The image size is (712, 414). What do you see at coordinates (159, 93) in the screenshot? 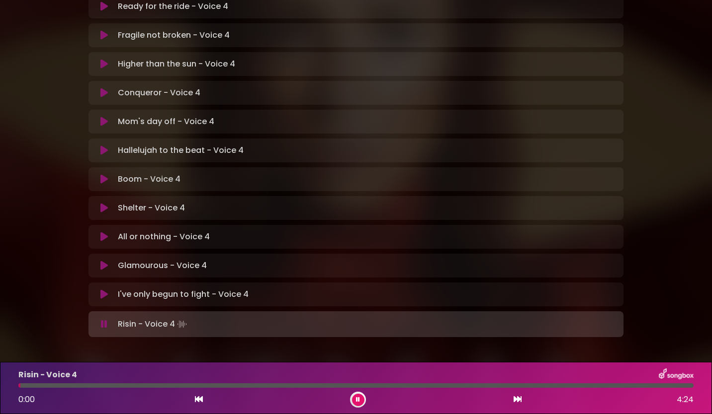
I see `p: Conqueror - Voice 4` at bounding box center [159, 93].